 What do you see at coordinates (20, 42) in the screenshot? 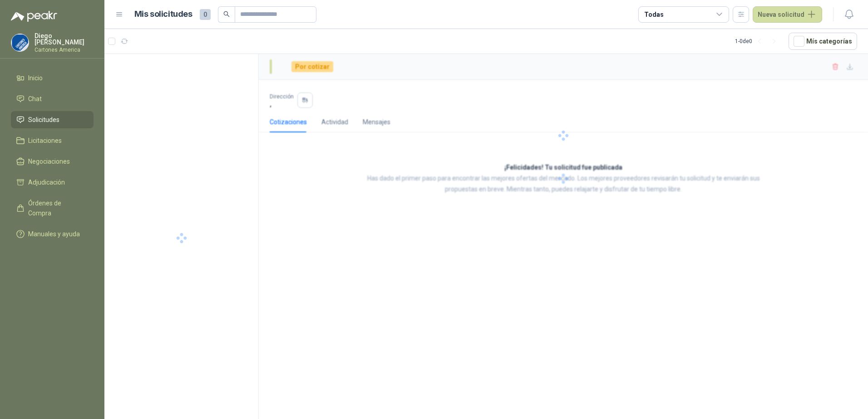
I see `img: Company Logo` at bounding box center [20, 42].